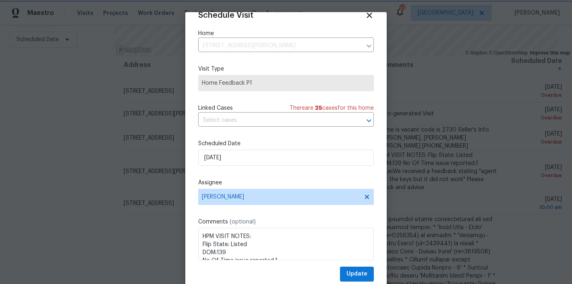 The width and height of the screenshot is (572, 284). I want to click on span: Linked Cases, so click(216, 108).